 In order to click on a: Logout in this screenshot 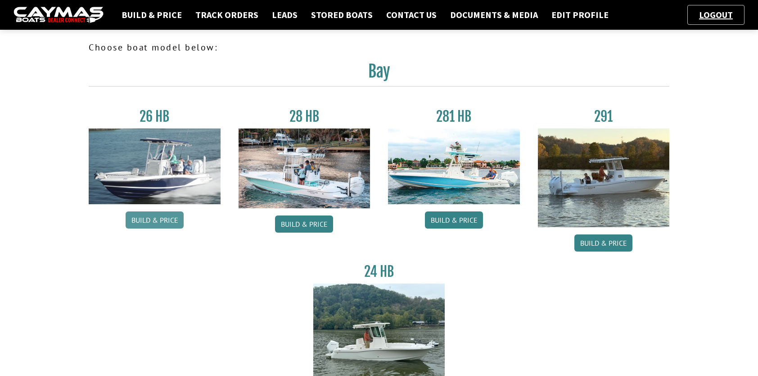, I will do `click(716, 14)`.